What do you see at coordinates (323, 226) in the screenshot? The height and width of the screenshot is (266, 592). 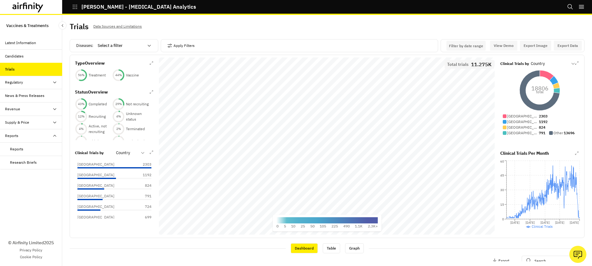 I see `p: 105` at bounding box center [323, 226].